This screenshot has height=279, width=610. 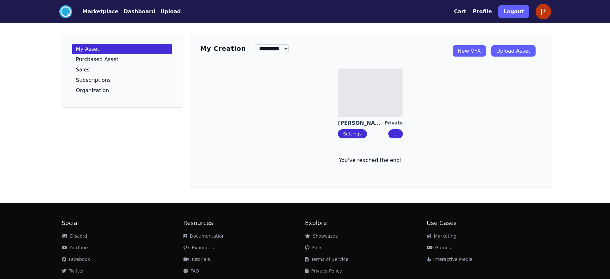 I want to click on img: profile, so click(x=543, y=12).